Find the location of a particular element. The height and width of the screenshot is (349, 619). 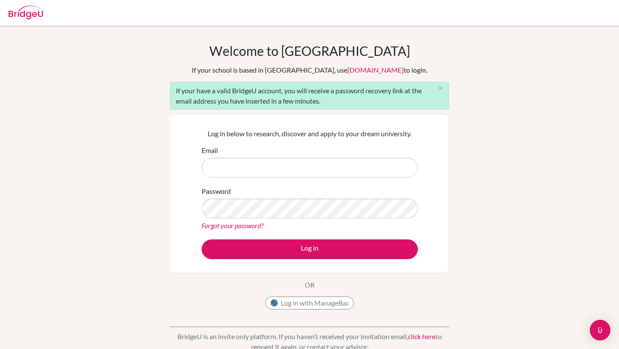

div: Open Intercom Messenger is located at coordinates (600, 330).